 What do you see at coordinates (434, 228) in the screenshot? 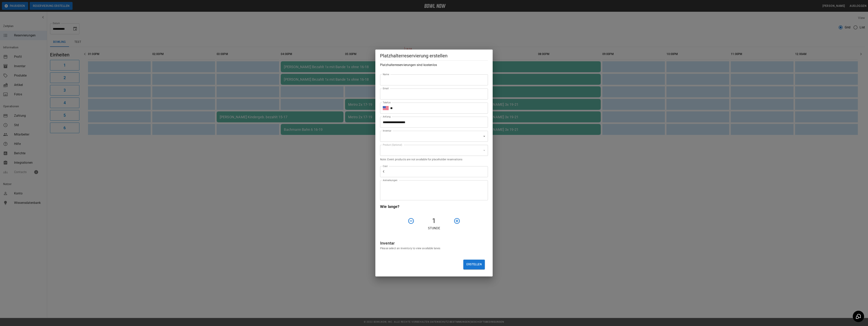
I see `p: Stunde` at bounding box center [434, 228].